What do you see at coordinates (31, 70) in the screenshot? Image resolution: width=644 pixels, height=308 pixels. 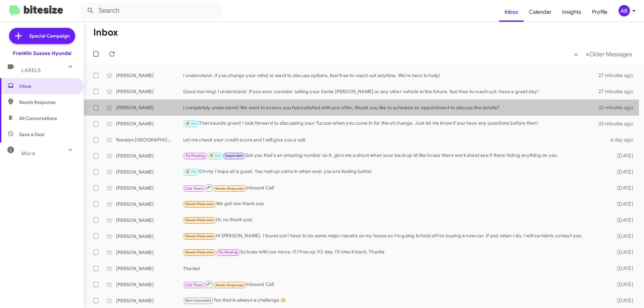 I see `span: Labels` at bounding box center [31, 70].